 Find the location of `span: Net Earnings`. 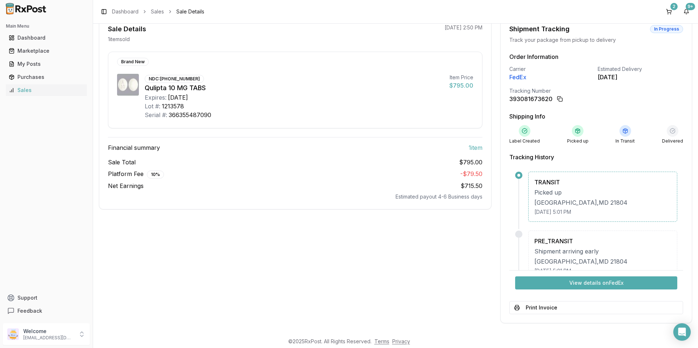

span: Net Earnings is located at coordinates (126, 186).